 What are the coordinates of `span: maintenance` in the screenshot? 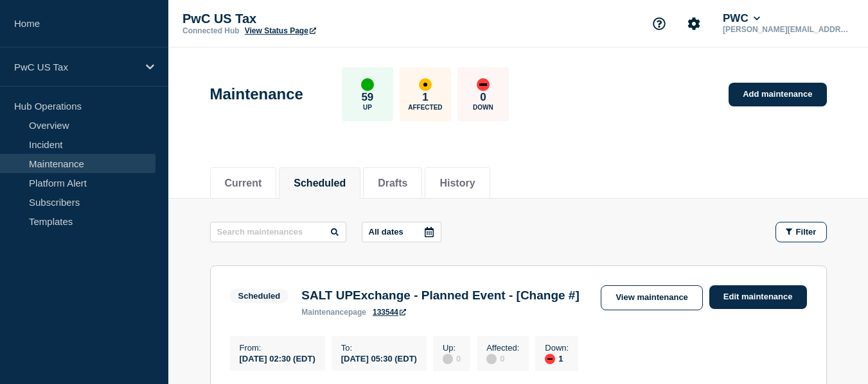 It's located at (324, 312).